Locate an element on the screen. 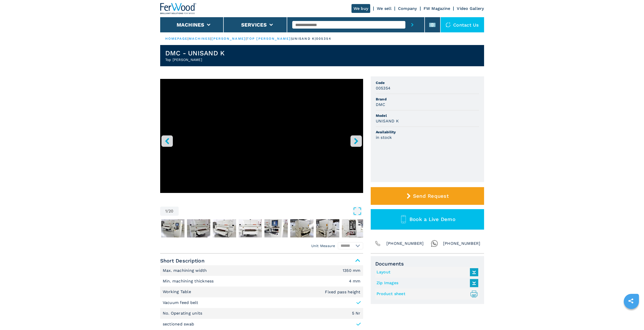  button: Machines is located at coordinates (190, 25).